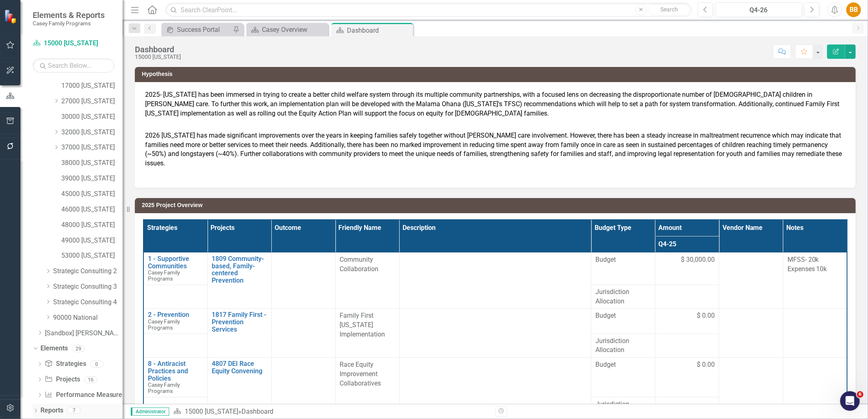 Image resolution: width=868 pixels, height=419 pixels. What do you see at coordinates (52, 410) in the screenshot?
I see `a: Reports` at bounding box center [52, 410].